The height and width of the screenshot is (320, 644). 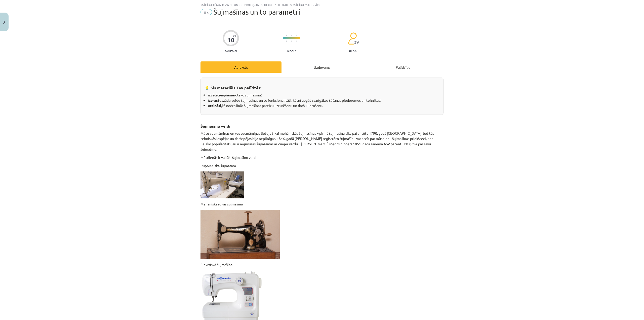 I want to click on div: Mācību tēma: Dizains un tehnoloģijas 8. klases 1. ieskaites mācību materiāls, so click(x=322, y=5).